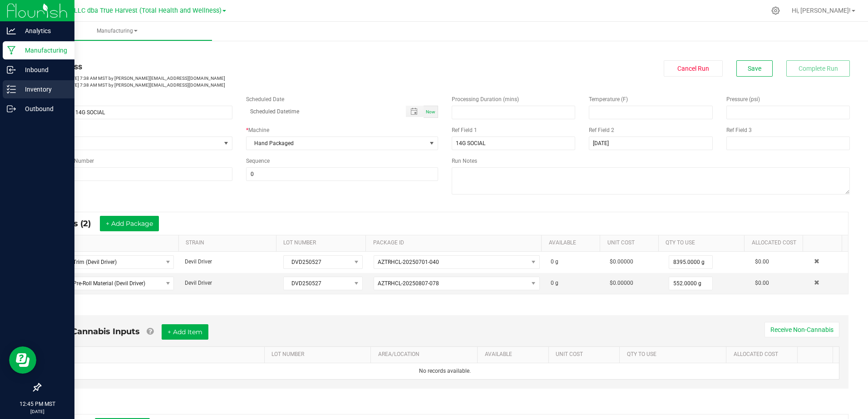 The width and height of the screenshot is (868, 419). What do you see at coordinates (43, 109) in the screenshot?
I see `p: Outbound` at bounding box center [43, 109].